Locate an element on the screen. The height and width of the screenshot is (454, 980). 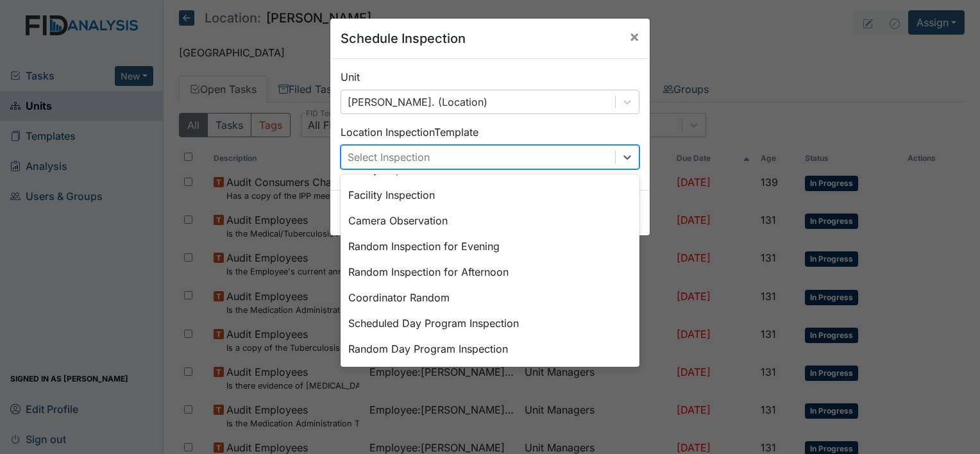
div: Scheduled Day Program Inspection is located at coordinates (490, 324).